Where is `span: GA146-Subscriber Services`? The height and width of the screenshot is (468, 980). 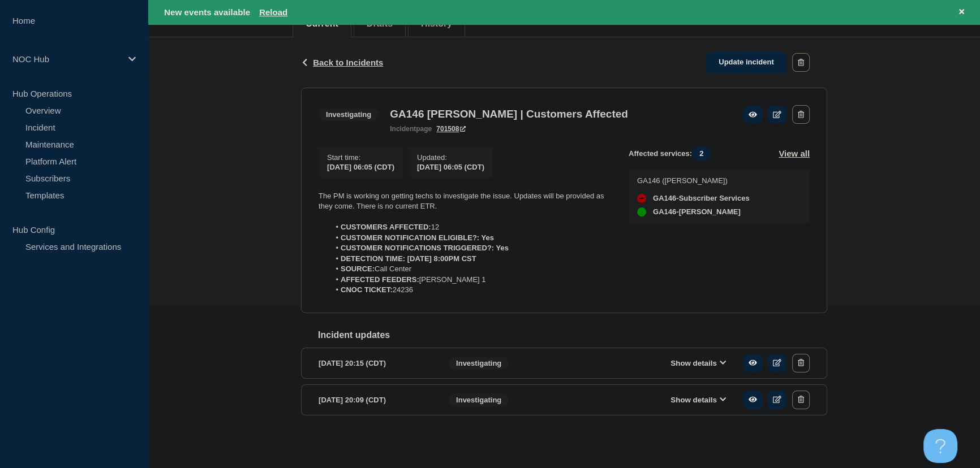 span: GA146-Subscriber Services is located at coordinates (701, 199).